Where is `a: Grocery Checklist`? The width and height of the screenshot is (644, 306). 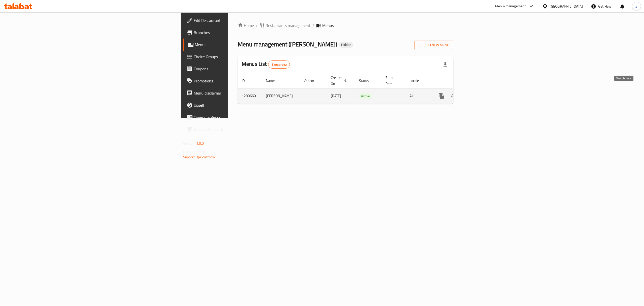
a: Grocery Checklist is located at coordinates (235, 129).